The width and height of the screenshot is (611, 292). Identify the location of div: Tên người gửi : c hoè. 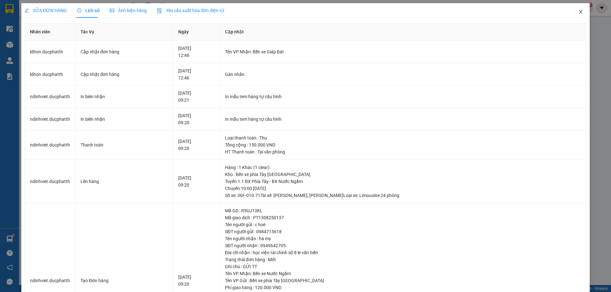
(403, 225).